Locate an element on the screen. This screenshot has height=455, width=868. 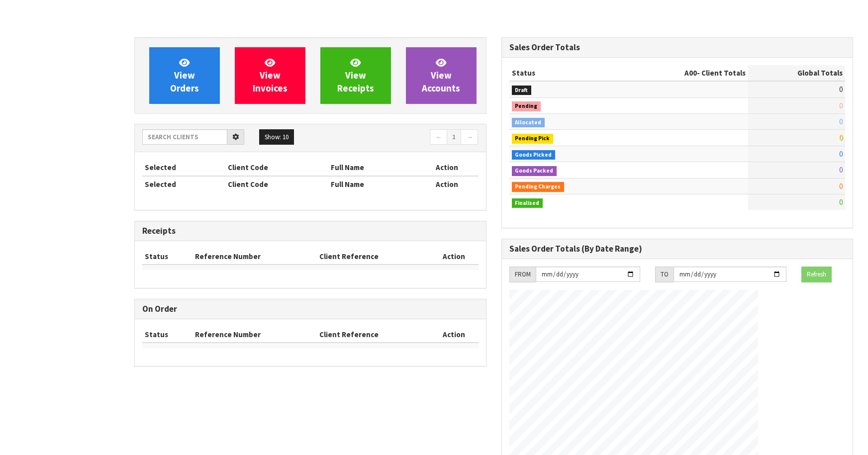
span: View Invoices is located at coordinates (270, 75).